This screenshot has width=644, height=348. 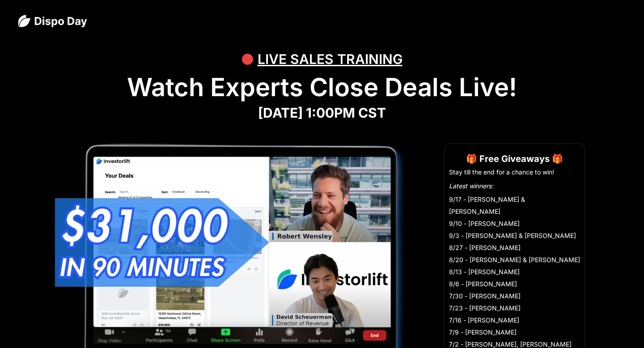 What do you see at coordinates (322, 87) in the screenshot?
I see `h1: Watch Experts Close Deals Live!` at bounding box center [322, 87].